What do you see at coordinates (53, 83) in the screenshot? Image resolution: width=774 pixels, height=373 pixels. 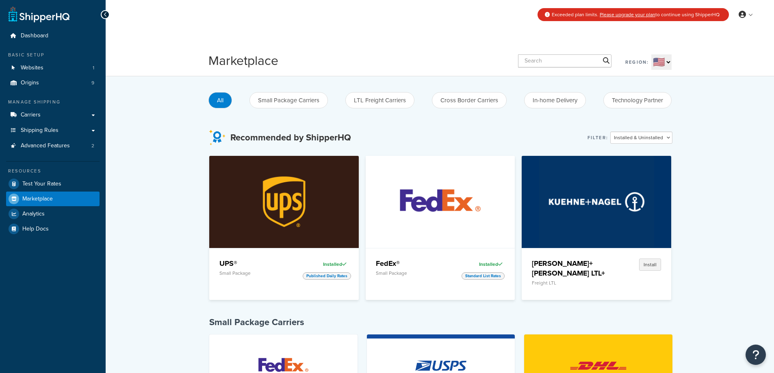 I see `a: Origins9` at bounding box center [53, 83].